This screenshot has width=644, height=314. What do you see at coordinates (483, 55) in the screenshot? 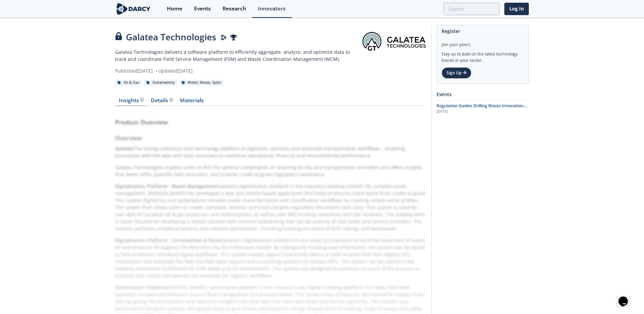
I see `div: Stay up to date on the latest technology trends in your sector.` at bounding box center [483, 55].